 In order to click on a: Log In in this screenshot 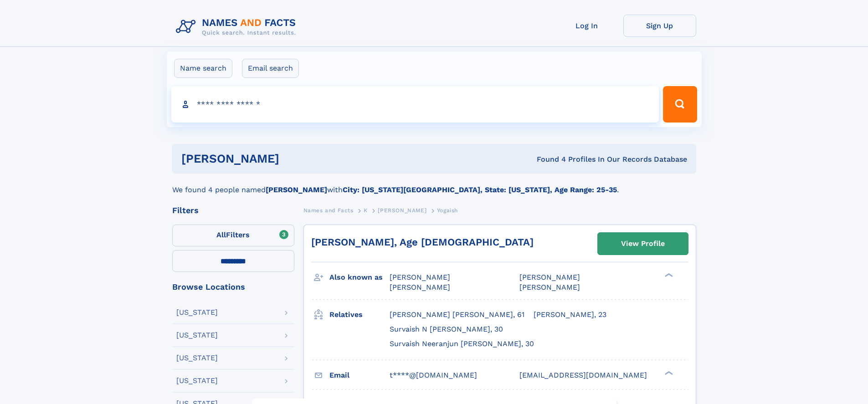, I will do `click(587, 26)`.